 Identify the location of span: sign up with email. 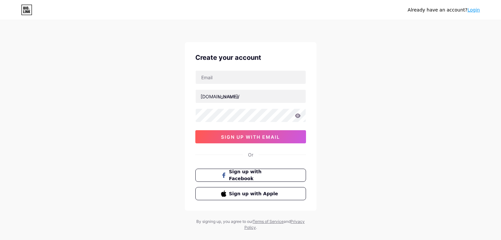
(250, 137).